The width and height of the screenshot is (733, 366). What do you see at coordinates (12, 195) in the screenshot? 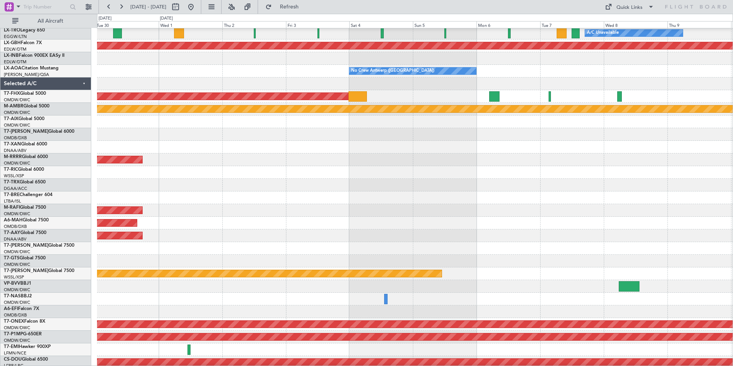
I see `span: T7-BRE` at bounding box center [12, 195].